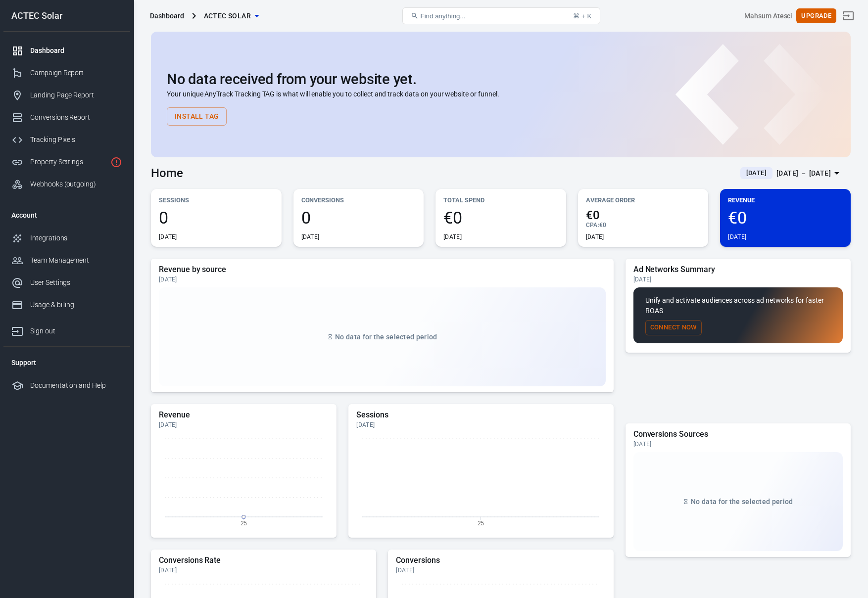 The image size is (868, 598). Describe the element at coordinates (443, 16) in the screenshot. I see `span: Find anything...` at that location.